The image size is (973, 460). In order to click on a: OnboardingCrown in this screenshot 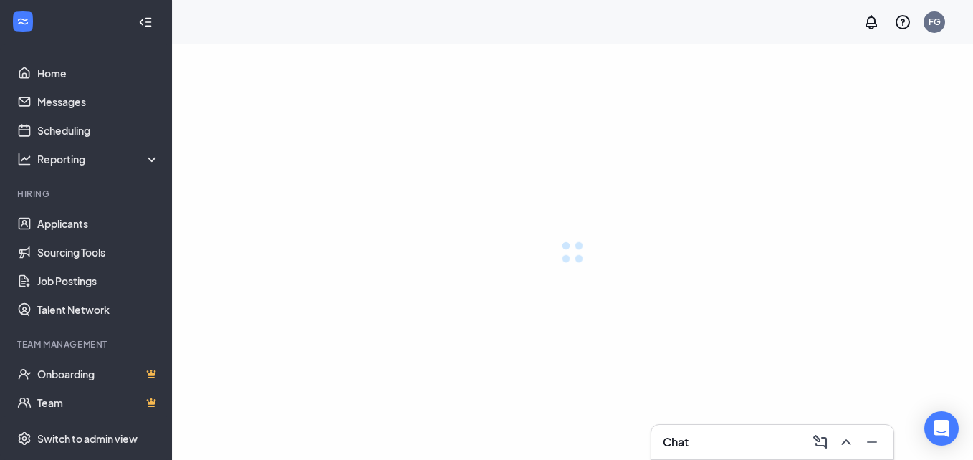, I will do `click(98, 374)`.